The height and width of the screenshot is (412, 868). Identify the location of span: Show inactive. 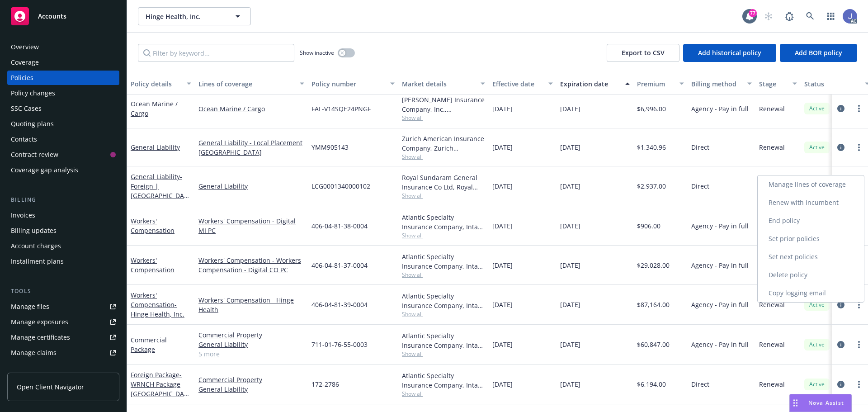
(317, 53).